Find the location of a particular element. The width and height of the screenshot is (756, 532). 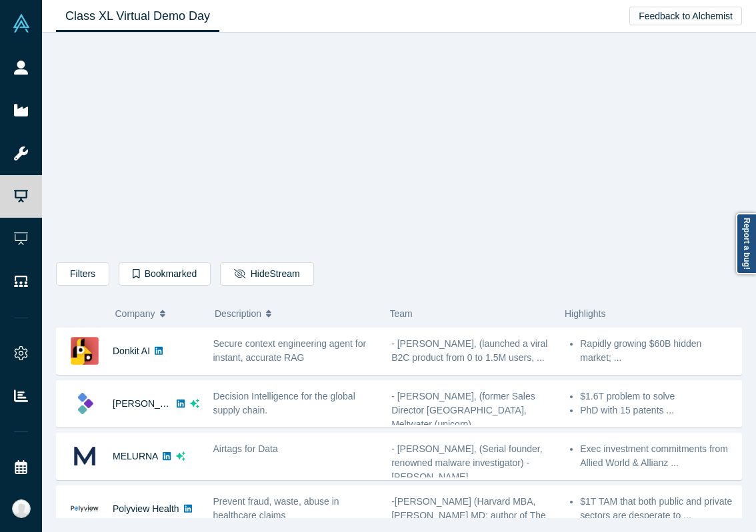

li: Exec investment commitments from Allied World & Allianz ... is located at coordinates (656, 456).